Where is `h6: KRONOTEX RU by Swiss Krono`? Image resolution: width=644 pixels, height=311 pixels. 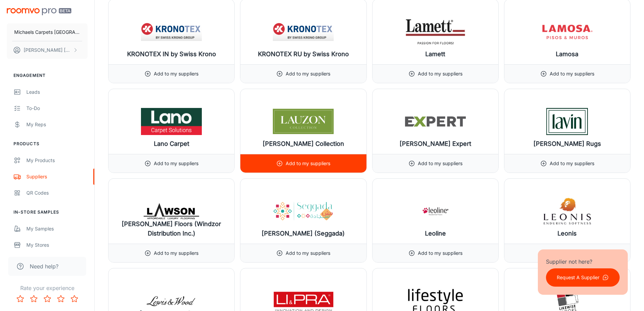
h6: KRONOTEX RU by Swiss Krono is located at coordinates (304, 54).